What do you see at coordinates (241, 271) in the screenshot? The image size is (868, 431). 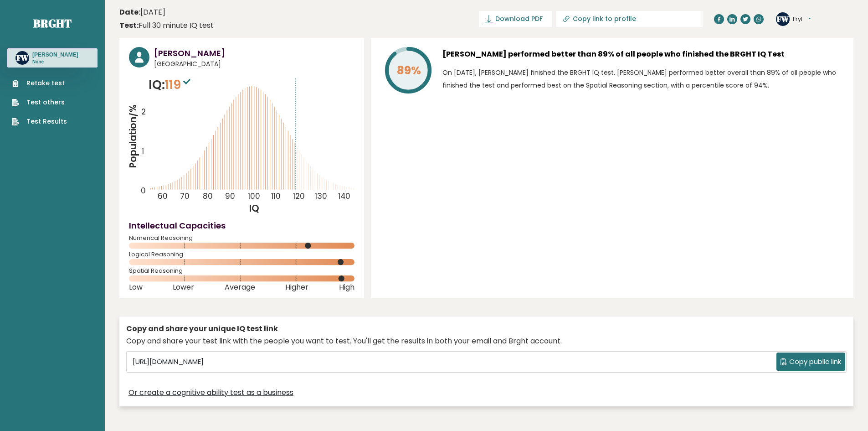 I see `span: Spatial Reasoning` at bounding box center [241, 271].